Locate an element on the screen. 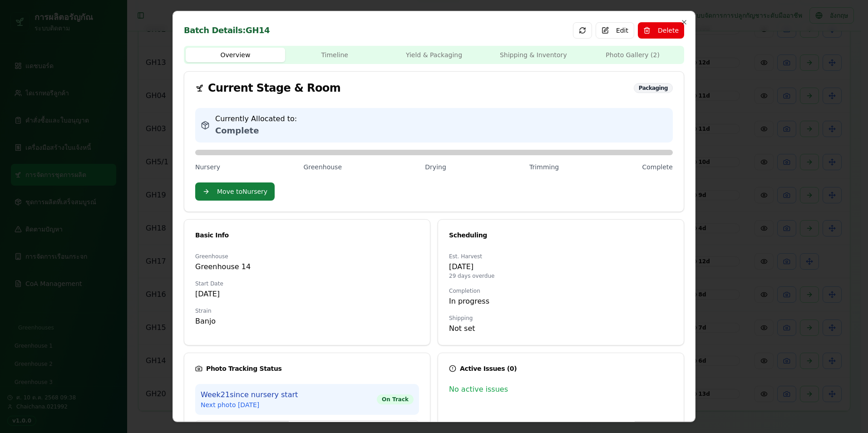 The width and height of the screenshot is (868, 433). div: Active Issues ( 0 ) is located at coordinates (560, 369).